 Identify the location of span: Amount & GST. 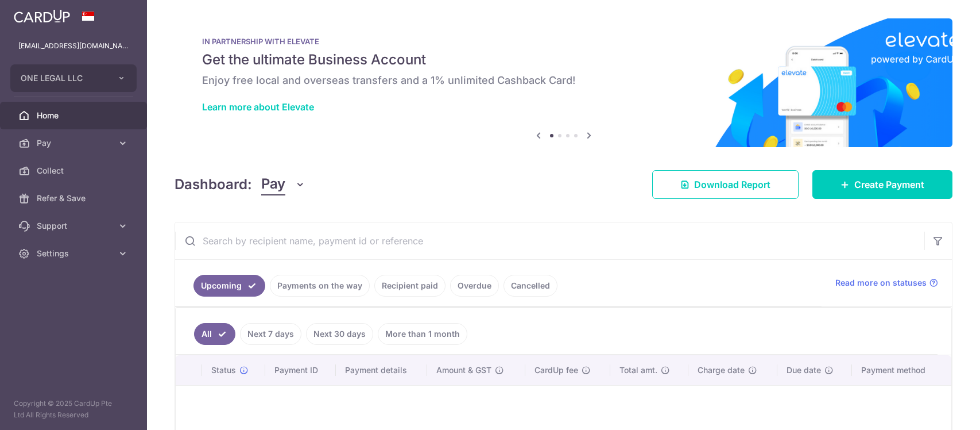
(464, 370).